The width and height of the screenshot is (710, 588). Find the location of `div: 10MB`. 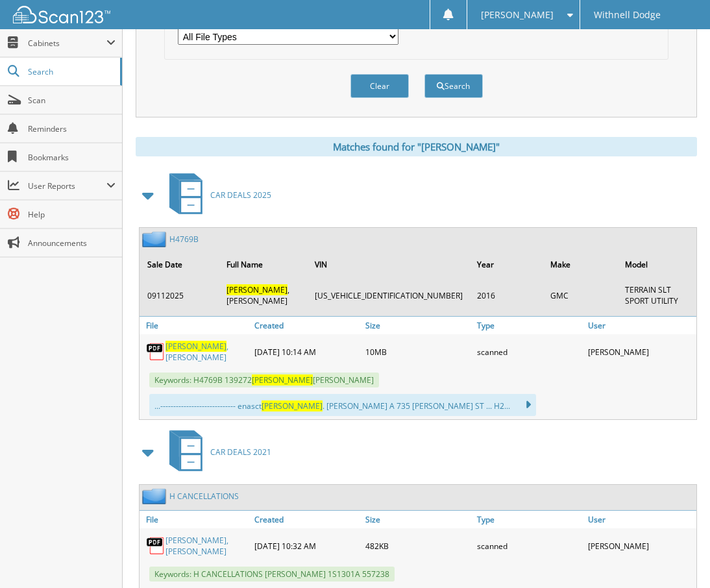

div: 10MB is located at coordinates (418, 352).